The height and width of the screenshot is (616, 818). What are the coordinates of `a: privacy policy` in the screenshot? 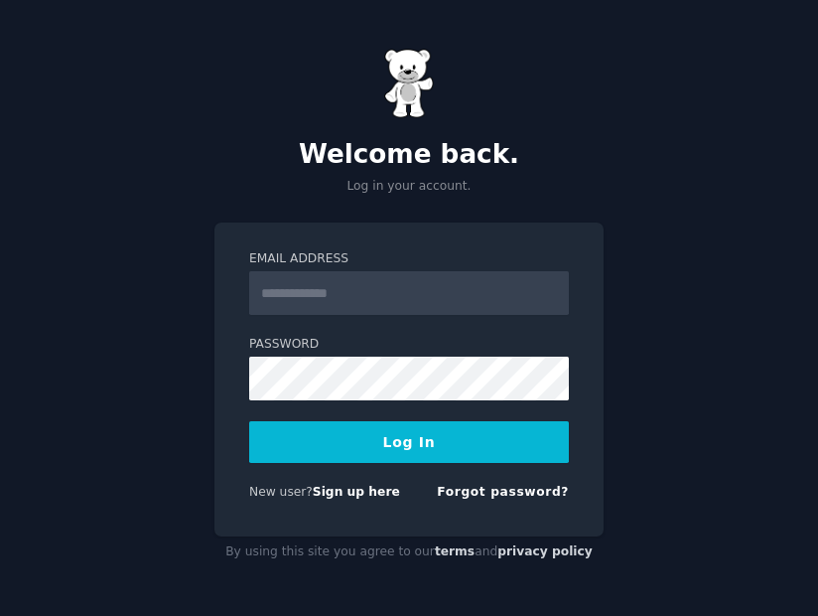 It's located at (545, 551).